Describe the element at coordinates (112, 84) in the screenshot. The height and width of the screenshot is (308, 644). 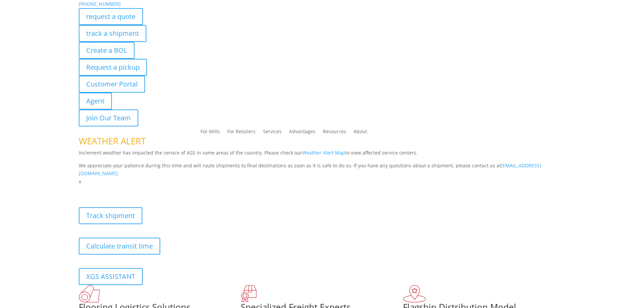
I see `a: Customer Portal` at that location.